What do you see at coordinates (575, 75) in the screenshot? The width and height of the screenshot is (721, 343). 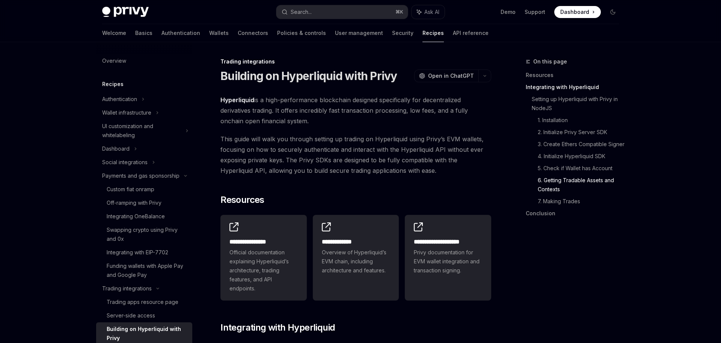 I see `a: Resources` at bounding box center [575, 75].